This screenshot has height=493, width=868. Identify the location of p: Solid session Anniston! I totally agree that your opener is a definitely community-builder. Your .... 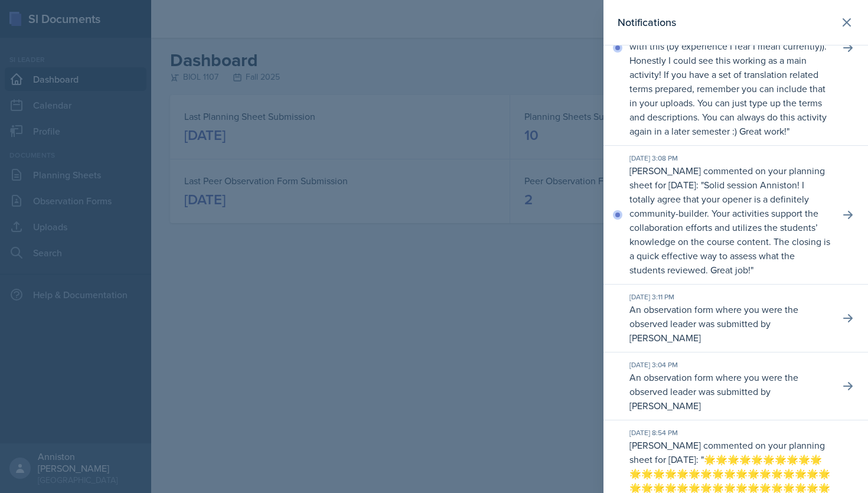
(730, 227).